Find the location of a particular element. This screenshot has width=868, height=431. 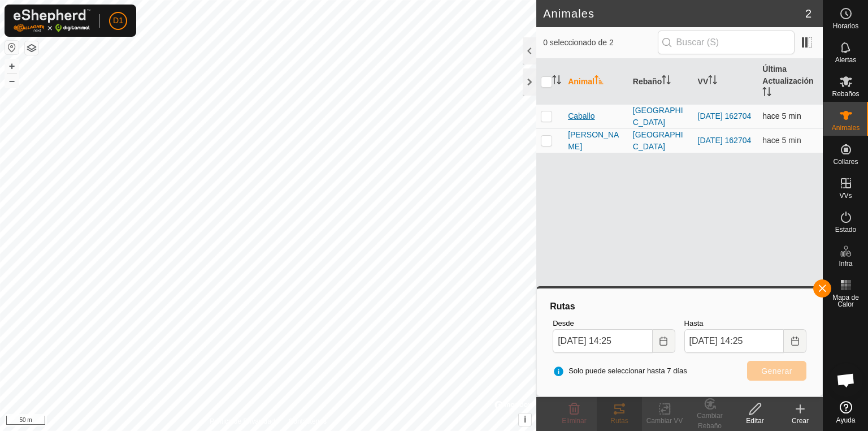

span: Solo puede seleccionar hasta 7 días is located at coordinates (620, 371).